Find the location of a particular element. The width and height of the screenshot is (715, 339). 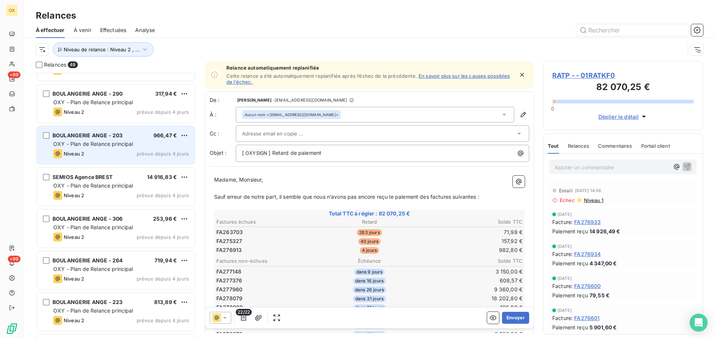

span: Relances is located at coordinates (55, 65).